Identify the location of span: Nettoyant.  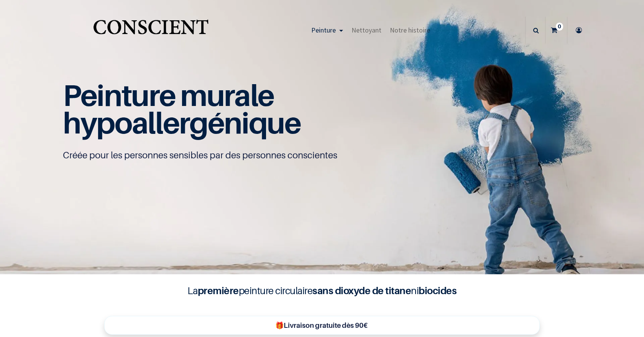
(367, 30).